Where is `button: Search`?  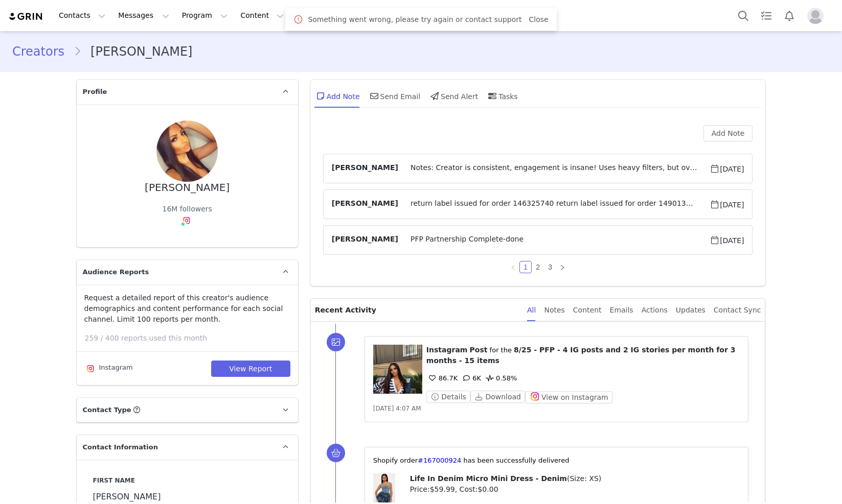 button: Search is located at coordinates (743, 15).